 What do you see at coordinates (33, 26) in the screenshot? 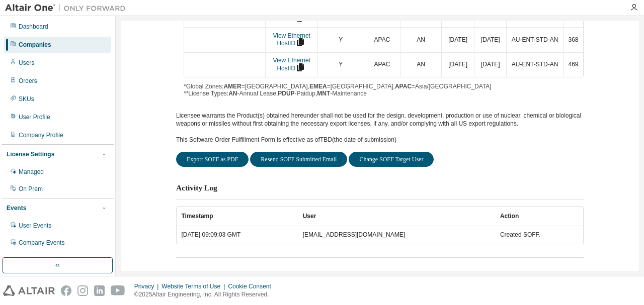
I see `div: Dashboard` at bounding box center [33, 26].